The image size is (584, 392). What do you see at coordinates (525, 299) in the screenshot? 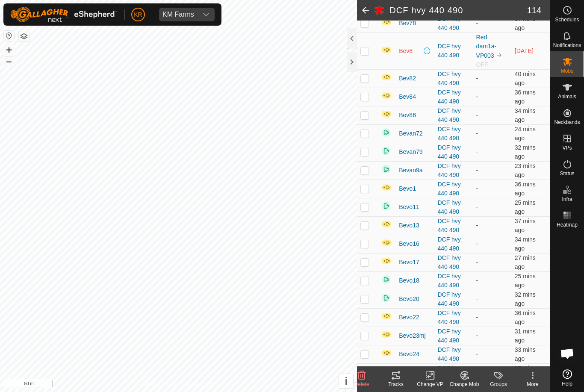
I see `span: 15 Oct 2025 at 11:16 am` at bounding box center [525, 299].